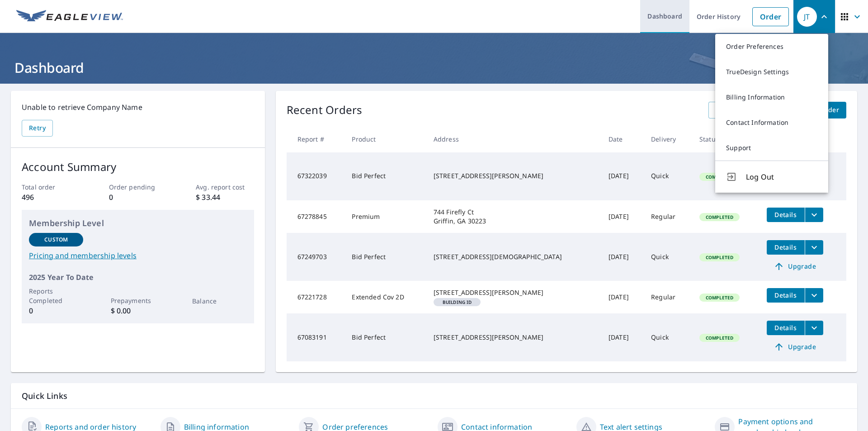  Describe the element at coordinates (385, 297) in the screenshot. I see `td: Extended Cov 2D` at that location.